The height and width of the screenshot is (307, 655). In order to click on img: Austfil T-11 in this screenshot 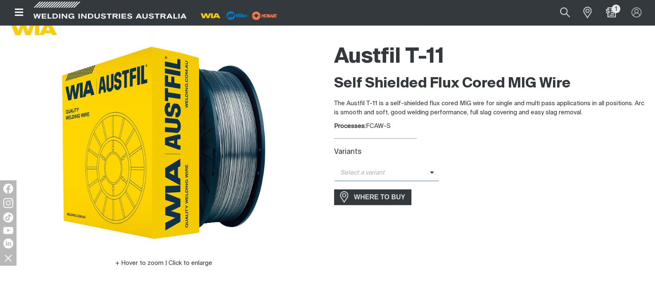, I will do `click(164, 143)`.